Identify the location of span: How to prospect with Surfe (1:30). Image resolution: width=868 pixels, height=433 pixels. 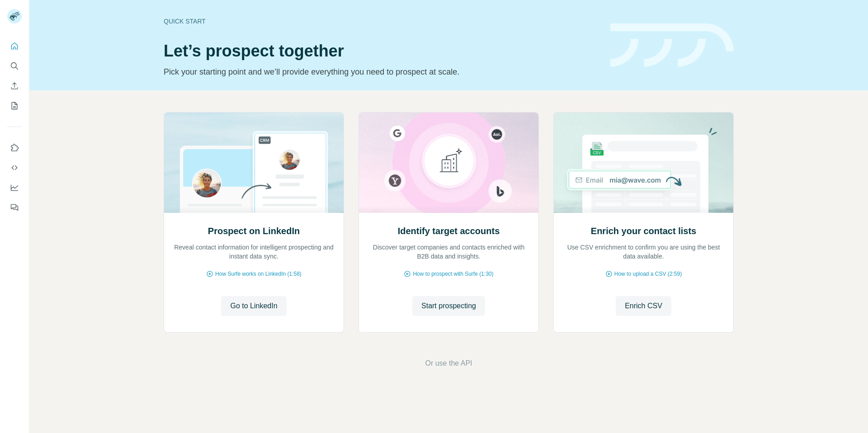
(453, 274).